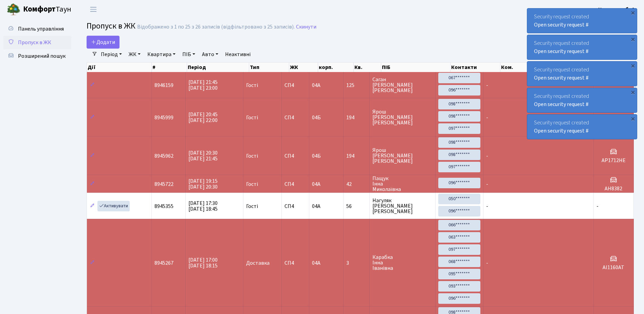  Describe the element at coordinates (161, 54) in the screenshot. I see `a: Квартира` at that location.